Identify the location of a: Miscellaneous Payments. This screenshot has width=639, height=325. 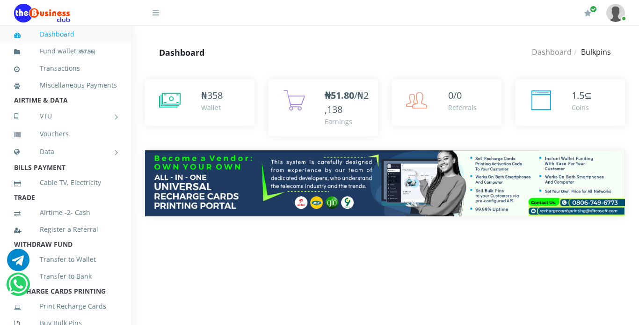
(65, 85).